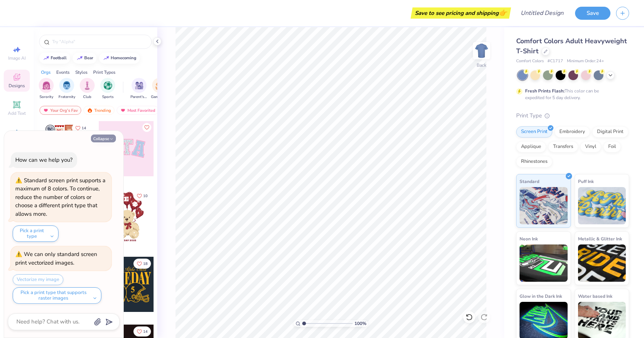 This screenshot has height=338, width=644. What do you see at coordinates (103, 138) in the screenshot?
I see `button: Collapse` at bounding box center [103, 138].